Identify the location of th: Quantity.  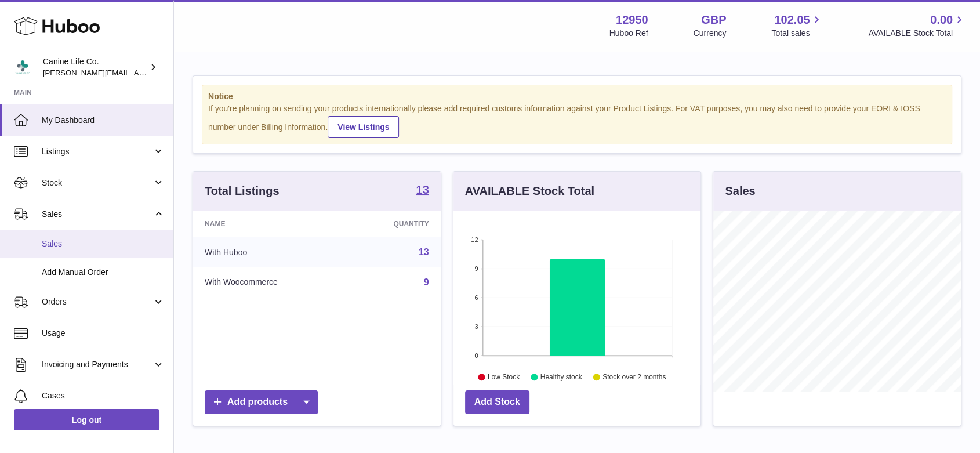
(394, 224).